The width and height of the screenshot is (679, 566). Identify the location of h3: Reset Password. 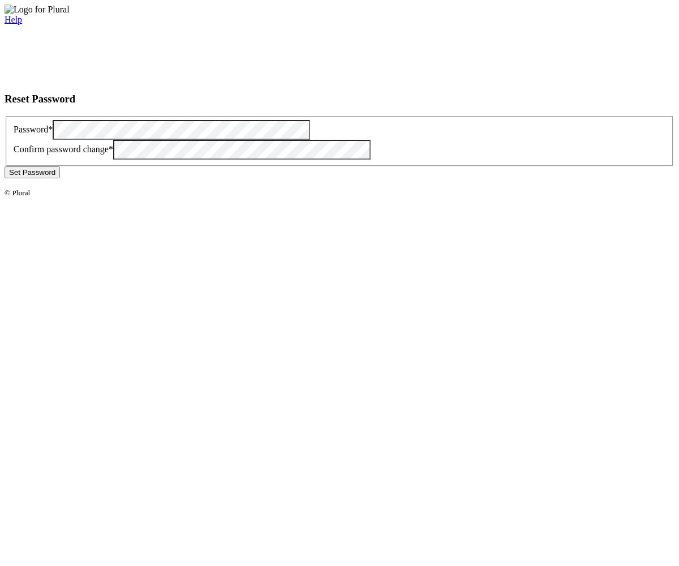
(339, 99).